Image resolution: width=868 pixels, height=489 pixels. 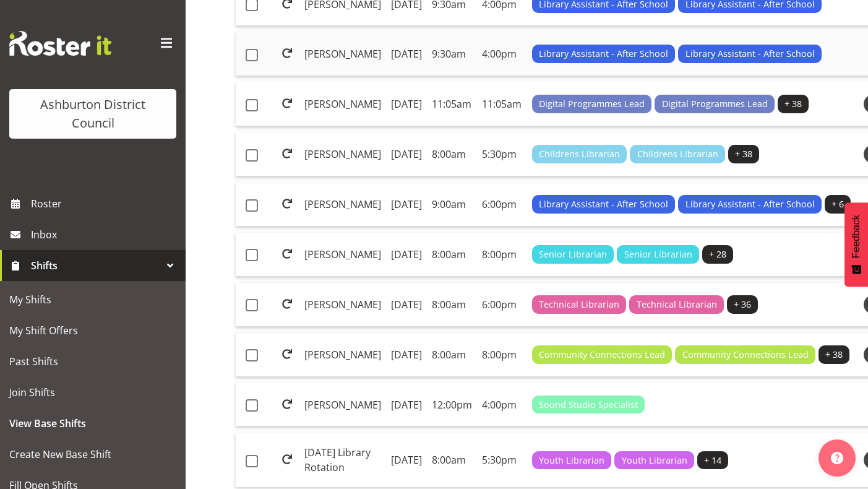 What do you see at coordinates (105, 204) in the screenshot?
I see `span: Roster` at bounding box center [105, 204].